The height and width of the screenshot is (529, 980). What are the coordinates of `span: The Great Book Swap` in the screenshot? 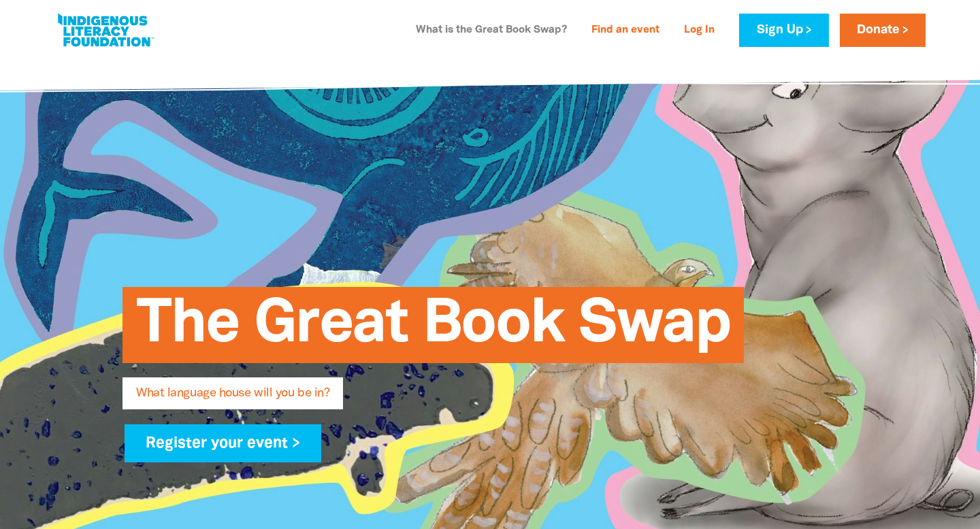 It's located at (433, 330).